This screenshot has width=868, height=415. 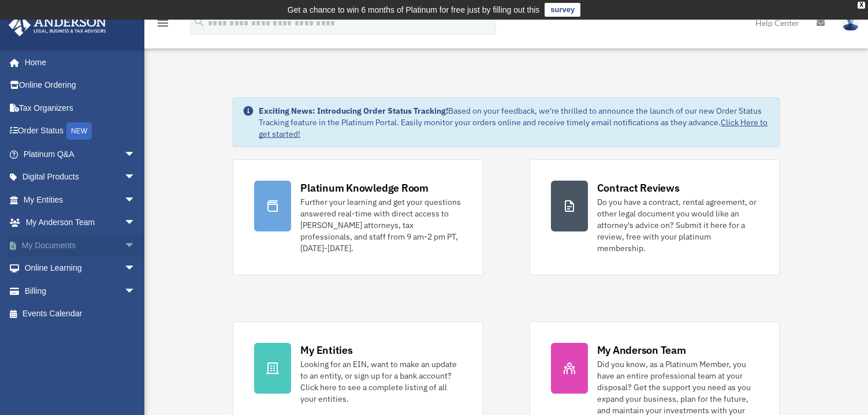 I want to click on a: Click Here to get started!, so click(x=513, y=128).